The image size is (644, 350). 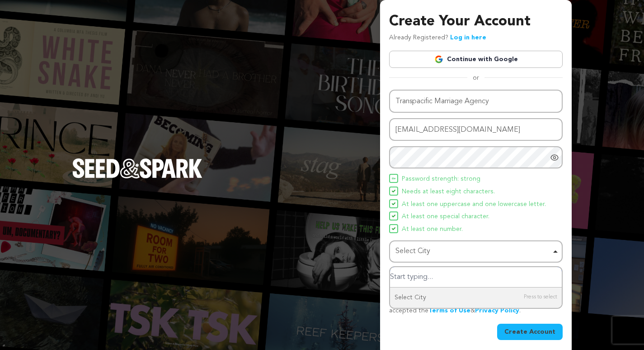 What do you see at coordinates (476, 78) in the screenshot?
I see `span: or` at bounding box center [476, 78].